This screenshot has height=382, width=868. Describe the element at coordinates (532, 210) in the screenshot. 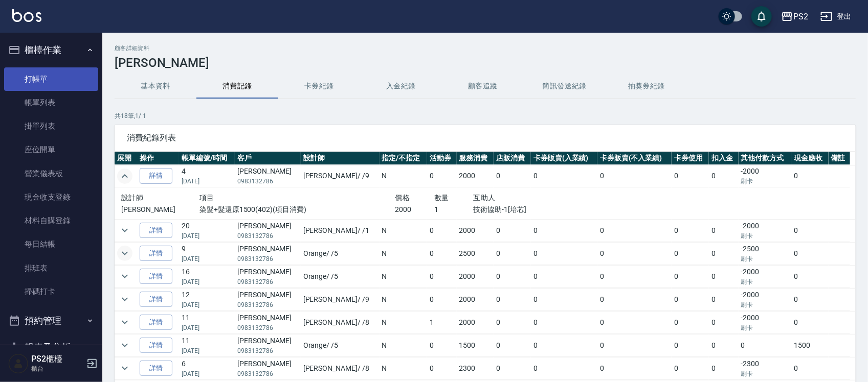

I see `p: 技術協助-1[培芯]` at that location.